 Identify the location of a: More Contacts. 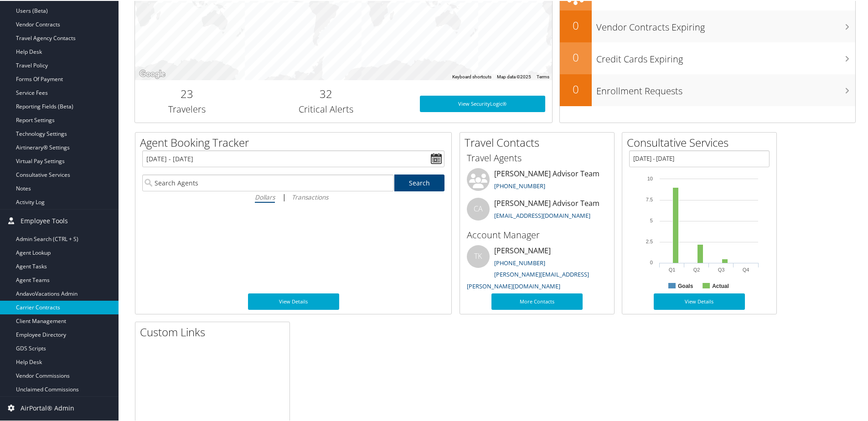
(537, 301).